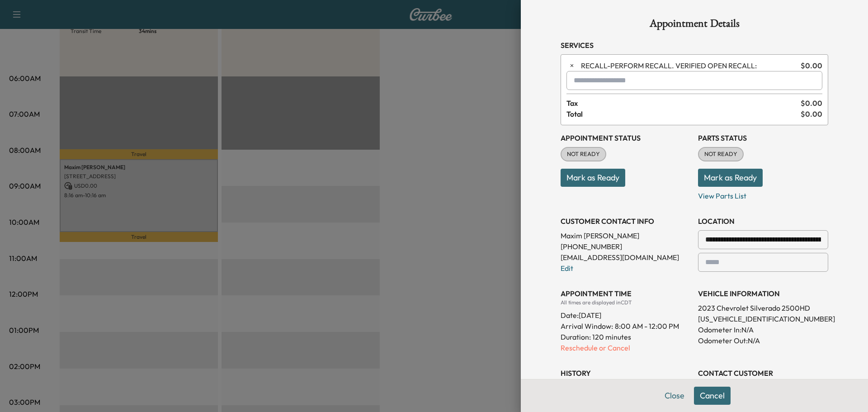 The width and height of the screenshot is (868, 412). Describe the element at coordinates (647, 326) in the screenshot. I see `span: 8:00 AM - 12:00 PM` at that location.